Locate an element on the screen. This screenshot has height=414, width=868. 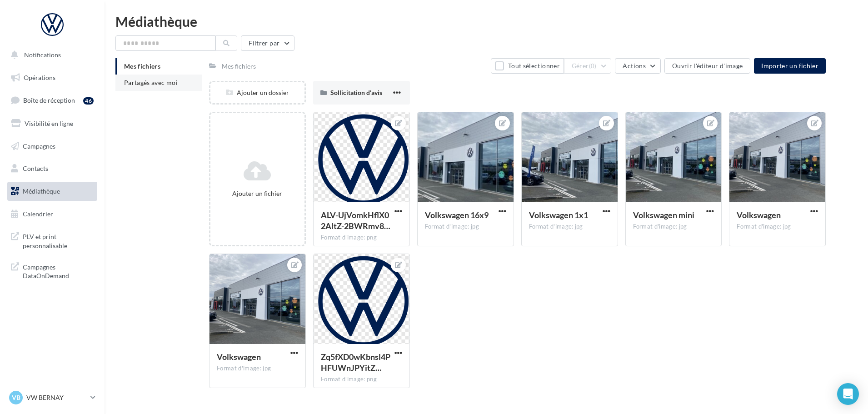
span: Partagés avec moi is located at coordinates (151, 82).